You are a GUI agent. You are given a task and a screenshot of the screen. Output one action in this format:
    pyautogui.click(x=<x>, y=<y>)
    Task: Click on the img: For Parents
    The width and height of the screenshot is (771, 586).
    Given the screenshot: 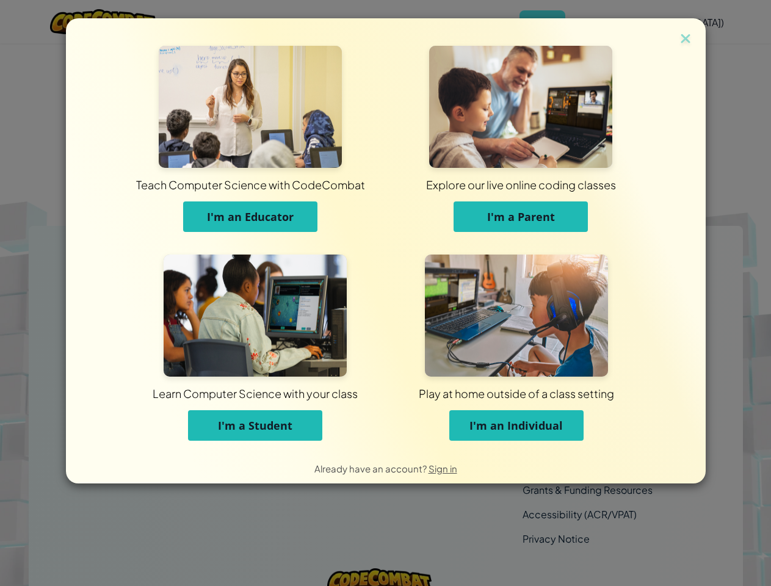 What is the action you would take?
    pyautogui.click(x=520, y=107)
    